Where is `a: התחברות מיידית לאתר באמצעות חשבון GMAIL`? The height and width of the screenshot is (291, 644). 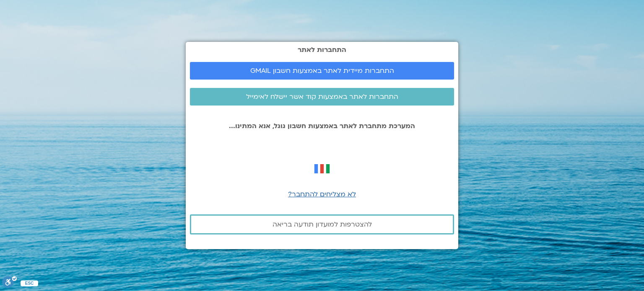 a: התחברות מיידית לאתר באמצעות חשבון GMAIL is located at coordinates (322, 71).